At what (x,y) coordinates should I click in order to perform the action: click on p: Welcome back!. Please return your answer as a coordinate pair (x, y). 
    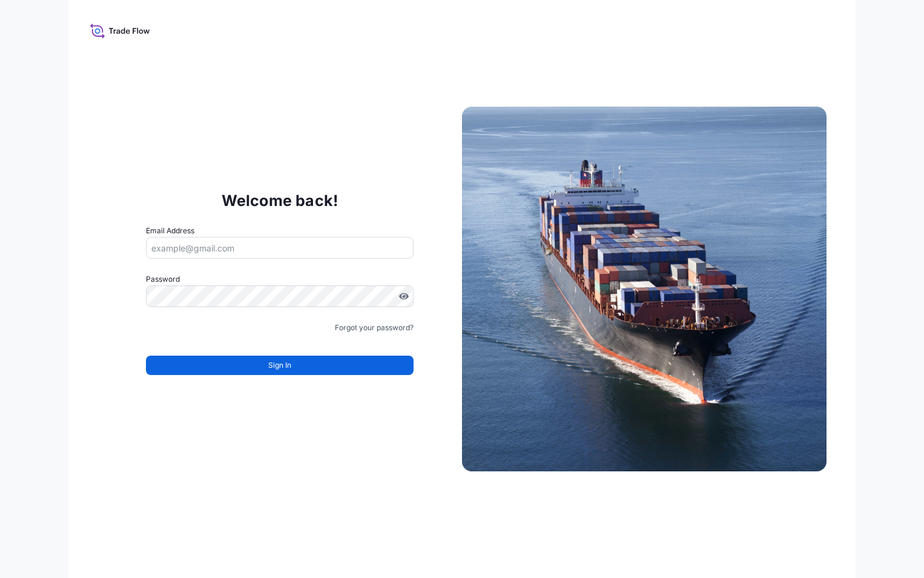
    Looking at the image, I should click on (279, 200).